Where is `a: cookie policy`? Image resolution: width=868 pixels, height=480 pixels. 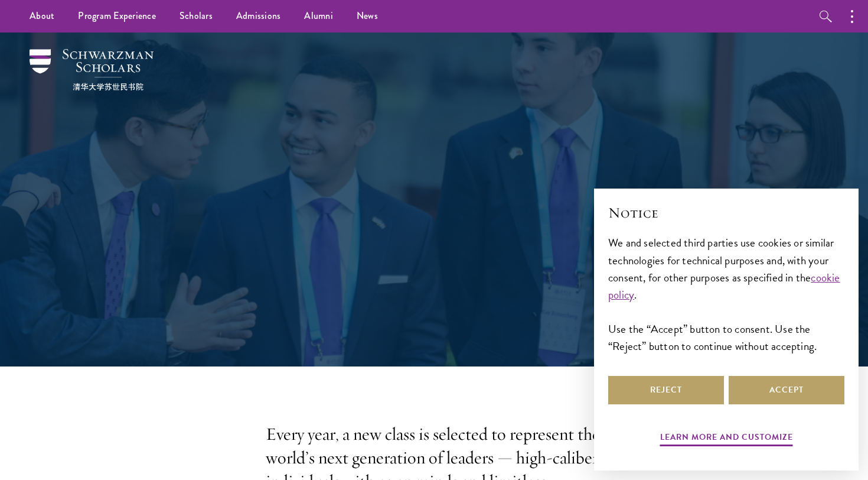 a: cookie policy is located at coordinates (724, 286).